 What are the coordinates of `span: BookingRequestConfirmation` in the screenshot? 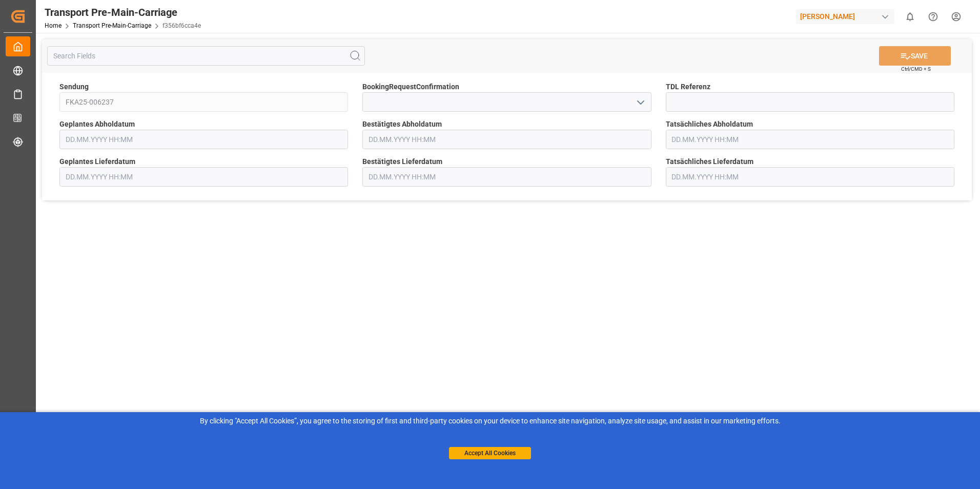 It's located at (410, 87).